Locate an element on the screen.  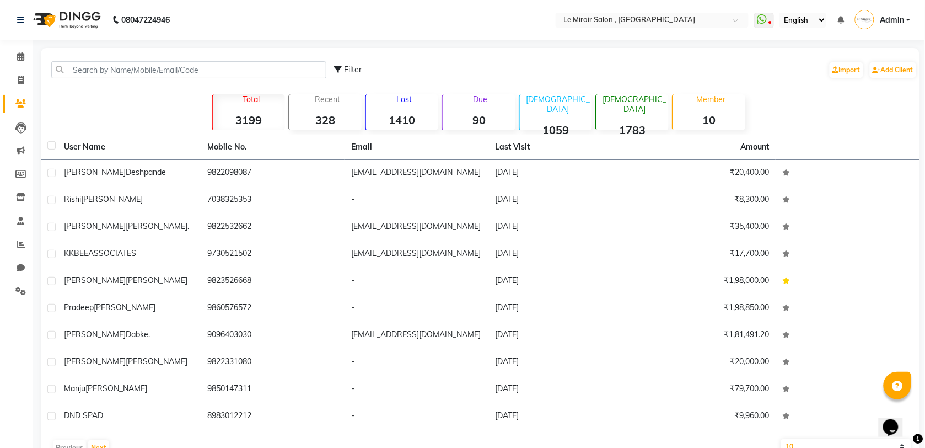
strong: 328 is located at coordinates (325, 120).